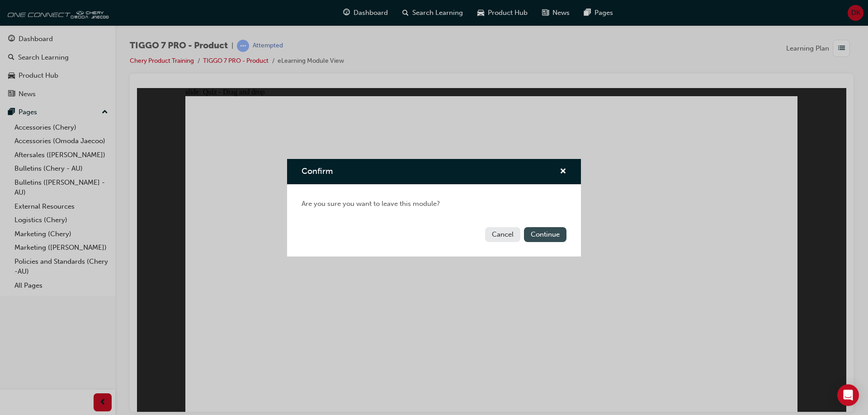 This screenshot has height=415, width=868. I want to click on div: Are you sure you want to leave this module?, so click(434, 204).